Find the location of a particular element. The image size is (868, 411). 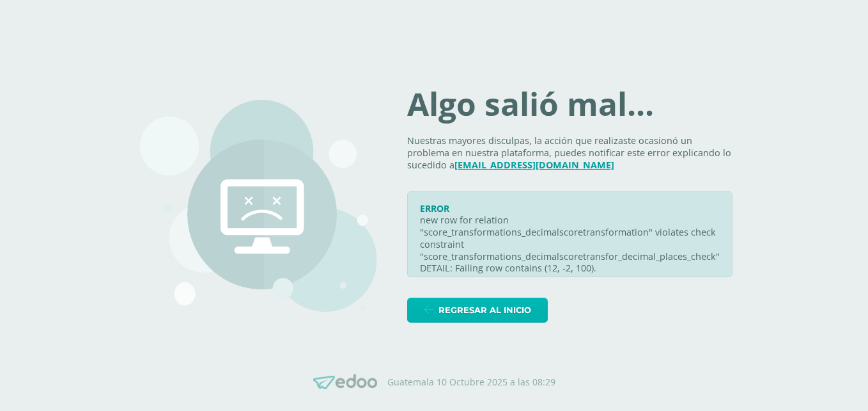

img: 500.png is located at coordinates (258, 206).